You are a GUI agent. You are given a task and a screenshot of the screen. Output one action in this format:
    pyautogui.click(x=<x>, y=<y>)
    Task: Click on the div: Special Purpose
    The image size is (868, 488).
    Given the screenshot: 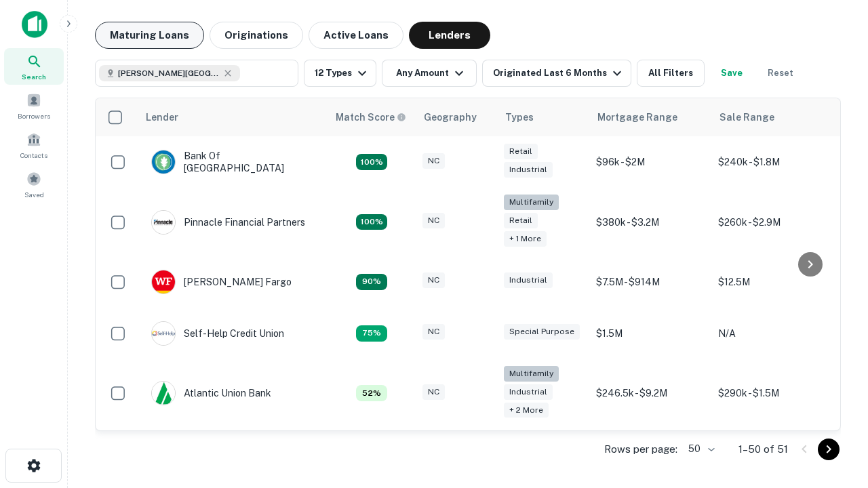 What is the action you would take?
    pyautogui.click(x=541, y=331)
    